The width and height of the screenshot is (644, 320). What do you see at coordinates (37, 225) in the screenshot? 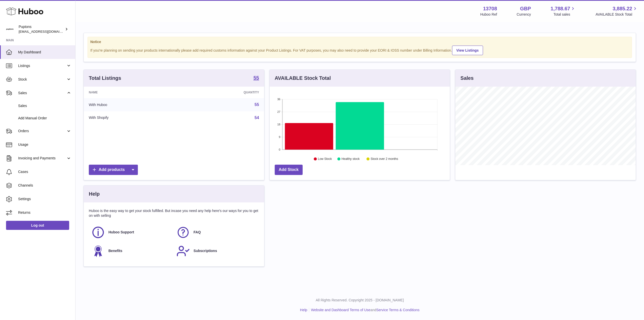
I see `a: Log out` at bounding box center [37, 225].